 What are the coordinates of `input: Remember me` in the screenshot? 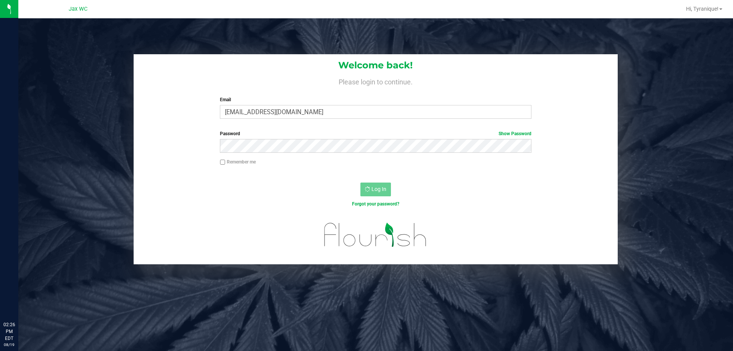 It's located at (223, 162).